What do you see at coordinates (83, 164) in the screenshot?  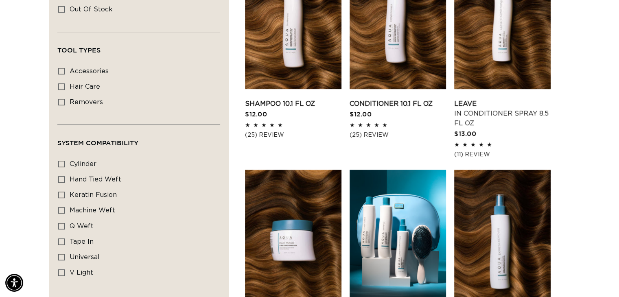 I see `span: cylinder` at bounding box center [83, 164].